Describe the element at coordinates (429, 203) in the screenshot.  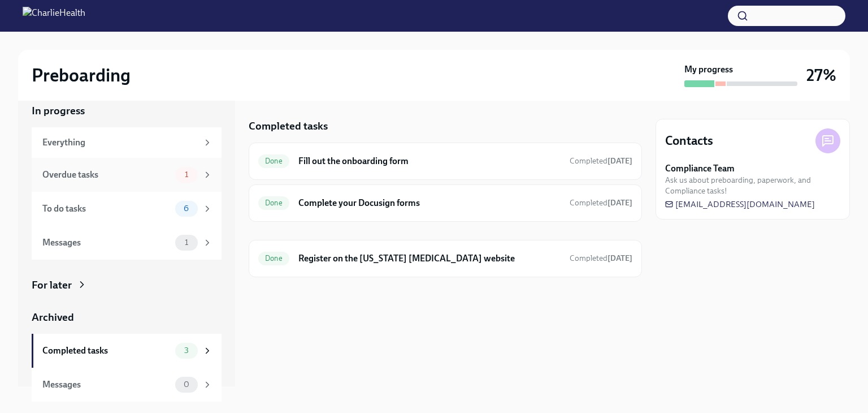
I see `h6: Complete your Docusign forms` at that location.